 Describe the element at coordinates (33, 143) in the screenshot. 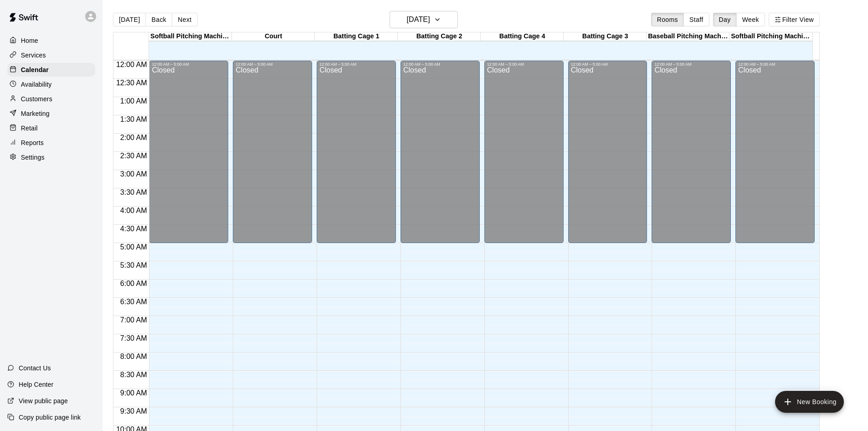

I see `p: Reports` at that location.